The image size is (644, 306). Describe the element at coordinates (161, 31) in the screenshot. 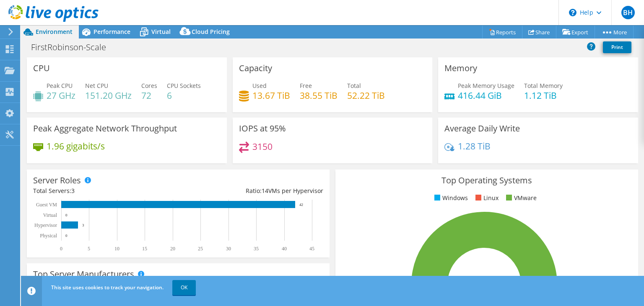

I see `span: Virtual` at that location.